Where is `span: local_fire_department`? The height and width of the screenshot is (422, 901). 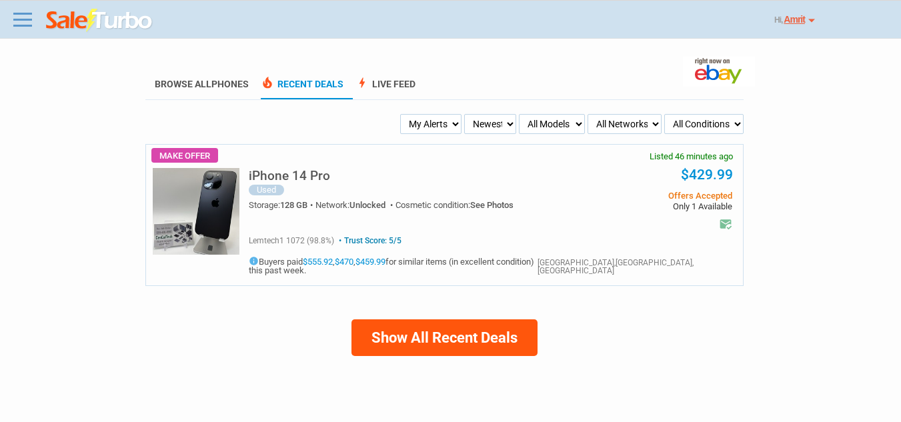 span: local_fire_department is located at coordinates (267, 83).